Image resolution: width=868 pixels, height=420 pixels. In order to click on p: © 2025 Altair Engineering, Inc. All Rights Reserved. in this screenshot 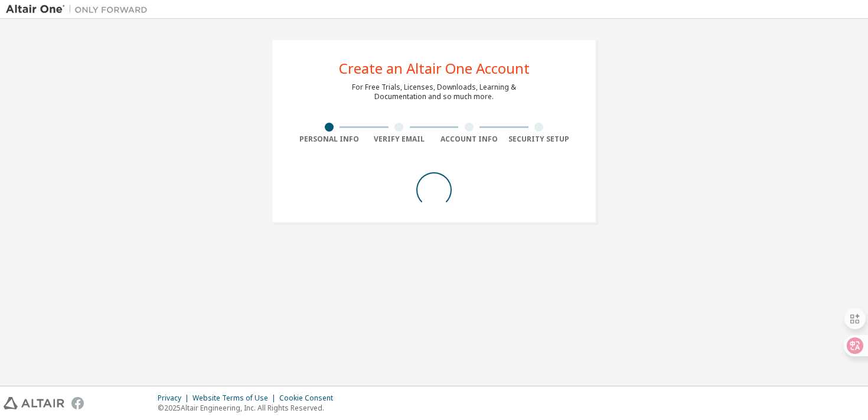, I will do `click(249, 408)`.